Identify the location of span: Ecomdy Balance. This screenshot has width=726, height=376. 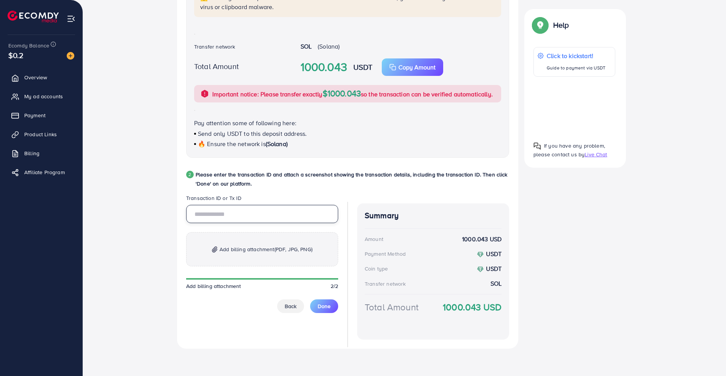
(29, 45).